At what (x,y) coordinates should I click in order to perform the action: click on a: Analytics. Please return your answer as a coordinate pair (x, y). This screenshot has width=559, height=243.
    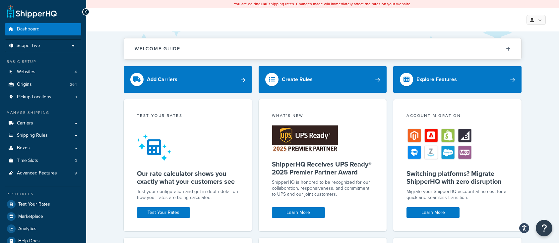
    Looking at the image, I should click on (43, 229).